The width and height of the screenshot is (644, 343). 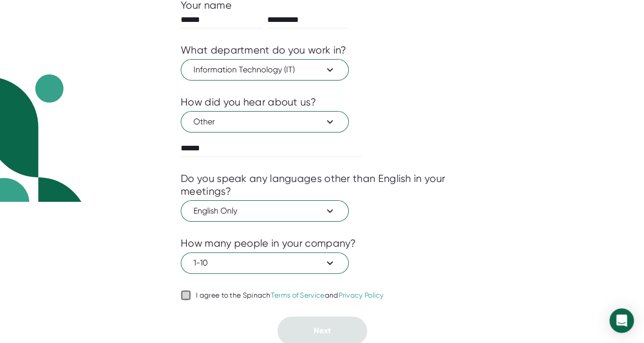 What do you see at coordinates (289, 295) in the screenshot?
I see `div: I agree to the Spinach and` at bounding box center [289, 295].